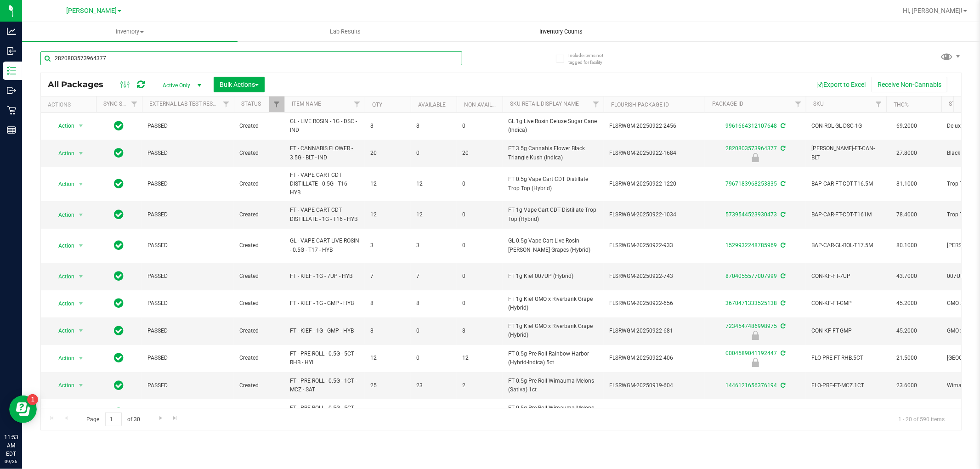 Image resolution: width=980 pixels, height=469 pixels. What do you see at coordinates (654, 126) in the screenshot?
I see `span: FLSRWGM-20250922-2456` at bounding box center [654, 126].